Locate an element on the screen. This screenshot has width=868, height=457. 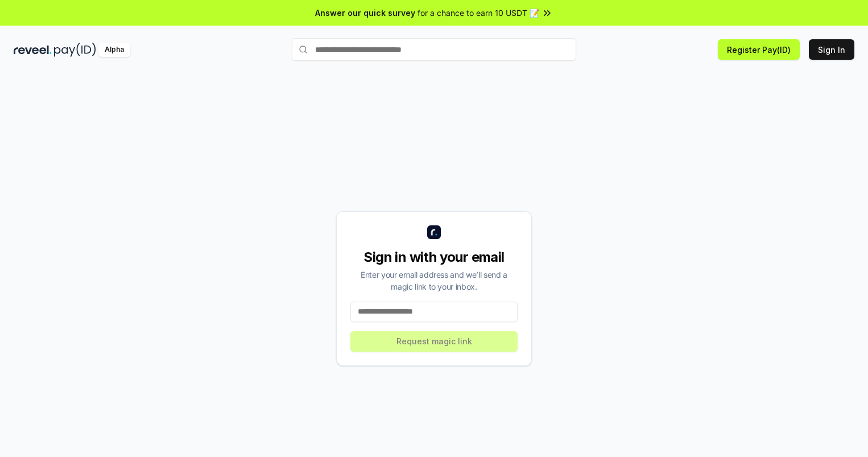
button: Register Pay(ID) is located at coordinates (759, 50).